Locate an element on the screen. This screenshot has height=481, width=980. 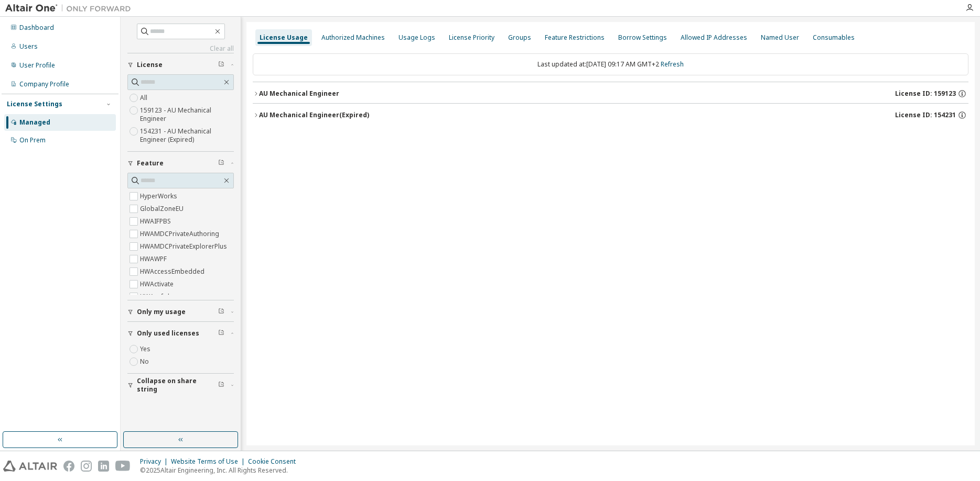
div: Dashboard is located at coordinates (36, 28).